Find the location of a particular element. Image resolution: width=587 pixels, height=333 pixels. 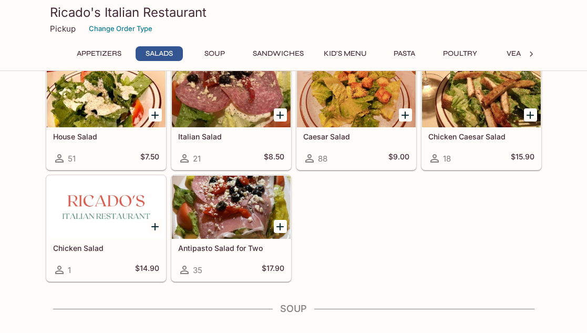

span: 51 is located at coordinates (72, 158).